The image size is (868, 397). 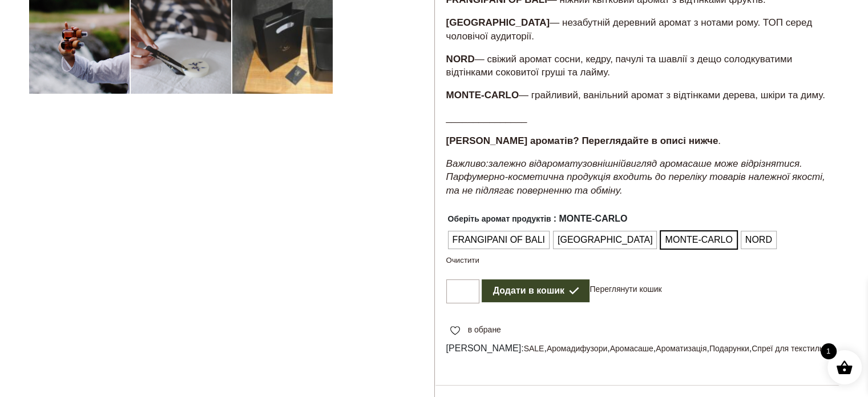 What do you see at coordinates (461, 59) in the screenshot?
I see `strong: NORD` at bounding box center [461, 59].